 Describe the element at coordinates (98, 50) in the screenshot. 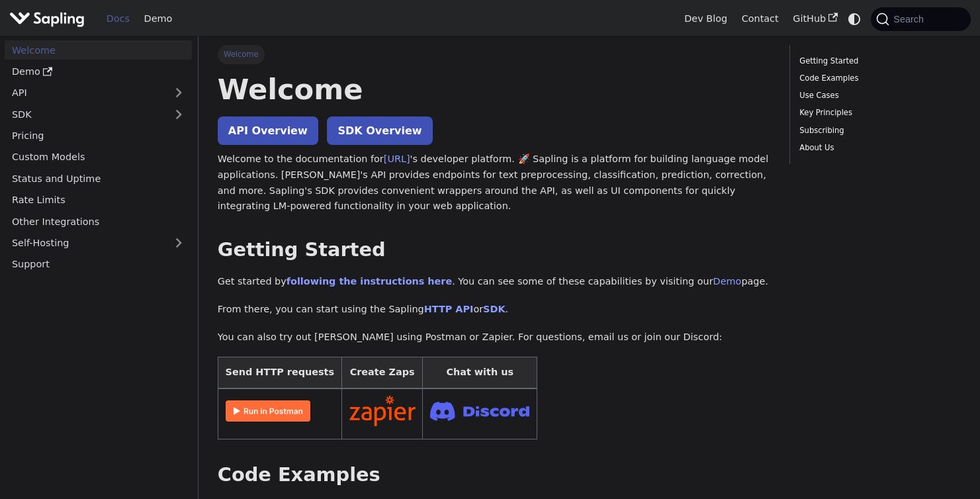

I see `a: Welcome` at that location.